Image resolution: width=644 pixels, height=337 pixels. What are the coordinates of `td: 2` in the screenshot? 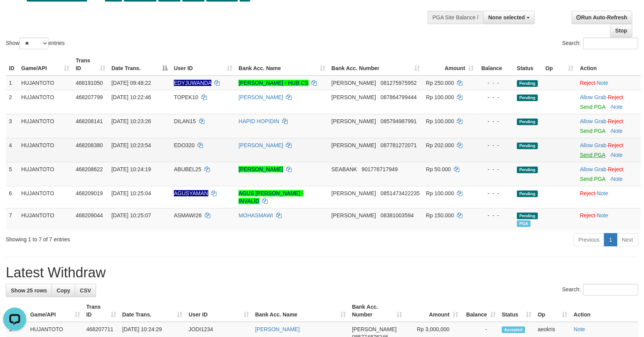 It's located at (12, 102).